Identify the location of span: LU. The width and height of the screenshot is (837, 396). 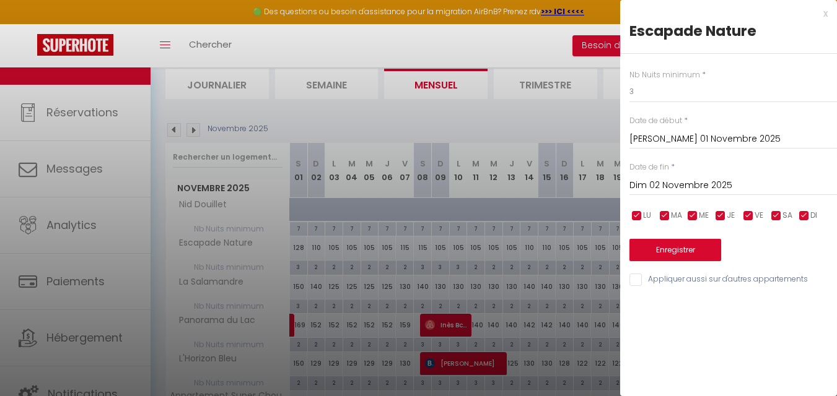
(647, 216).